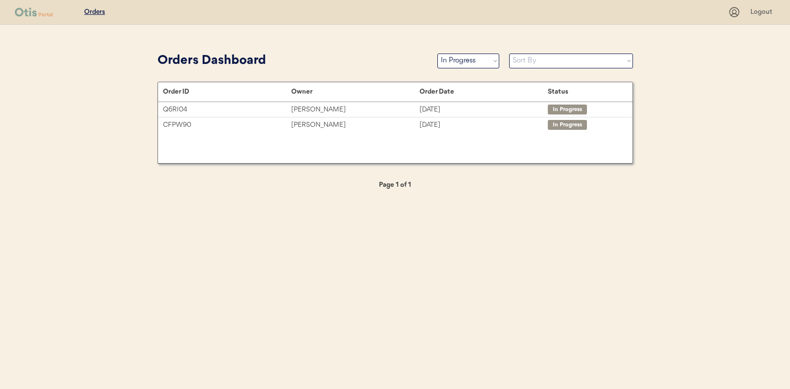  What do you see at coordinates (395, 185) in the screenshot?
I see `div: Page 1 of 1` at bounding box center [395, 185].